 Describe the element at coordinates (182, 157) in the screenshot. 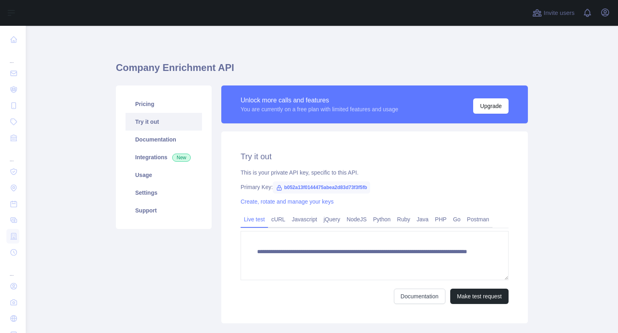

I see `span: New` at that location.